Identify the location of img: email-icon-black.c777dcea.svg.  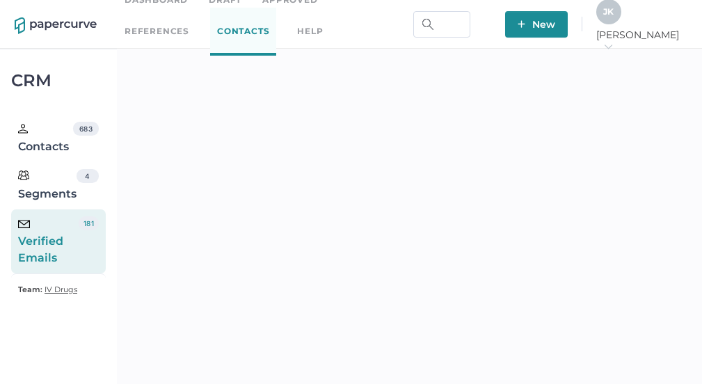
(24, 224).